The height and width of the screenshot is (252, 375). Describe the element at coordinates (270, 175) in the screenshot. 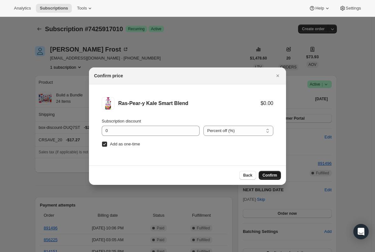

I see `button: Confirm` at that location.